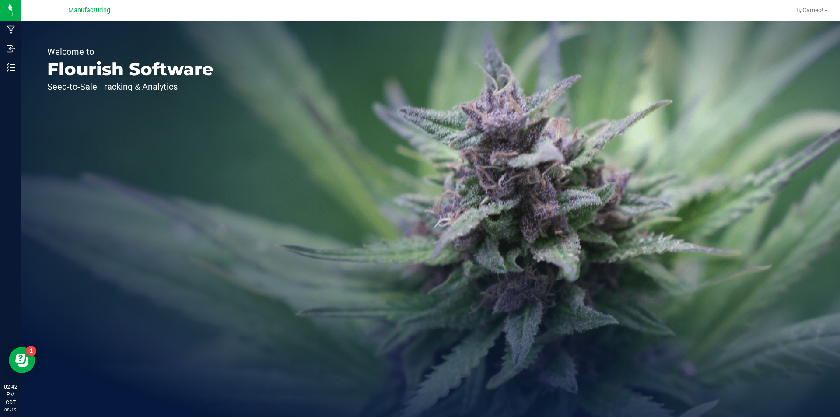  I want to click on span: Hi, Cameo!, so click(808, 10).